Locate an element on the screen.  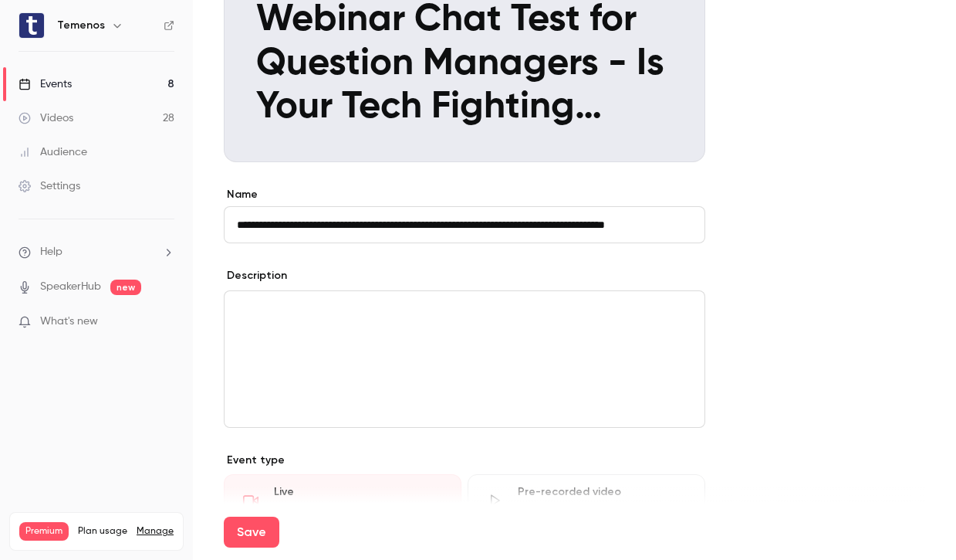
span: What's new is located at coordinates (68, 321).